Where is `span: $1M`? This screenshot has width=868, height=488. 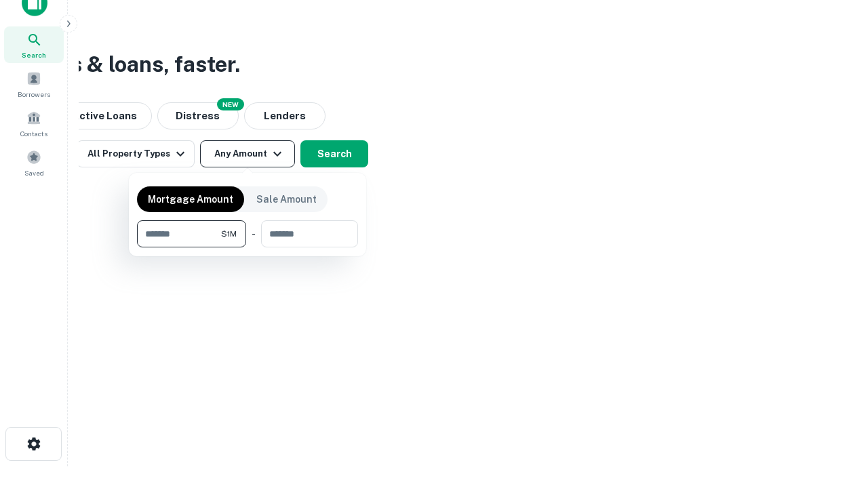
span: $1M is located at coordinates (228, 234).